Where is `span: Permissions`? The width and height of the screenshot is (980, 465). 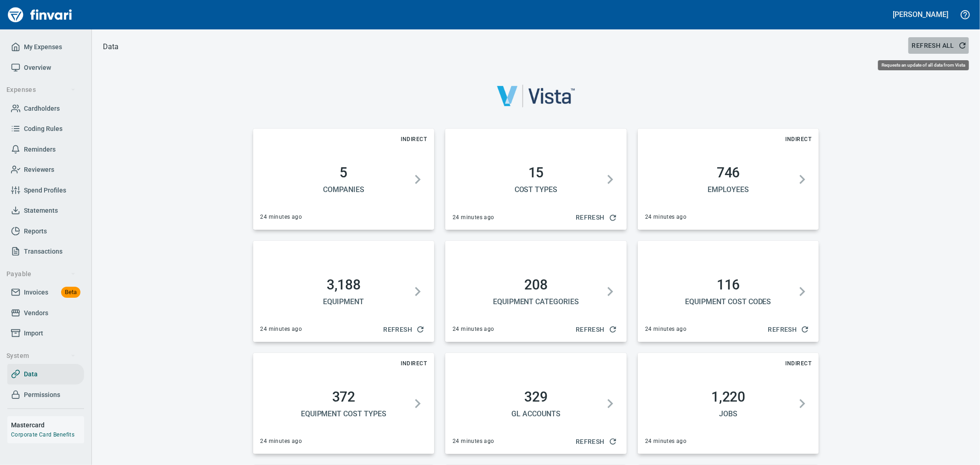
span: Permissions is located at coordinates (41, 395).